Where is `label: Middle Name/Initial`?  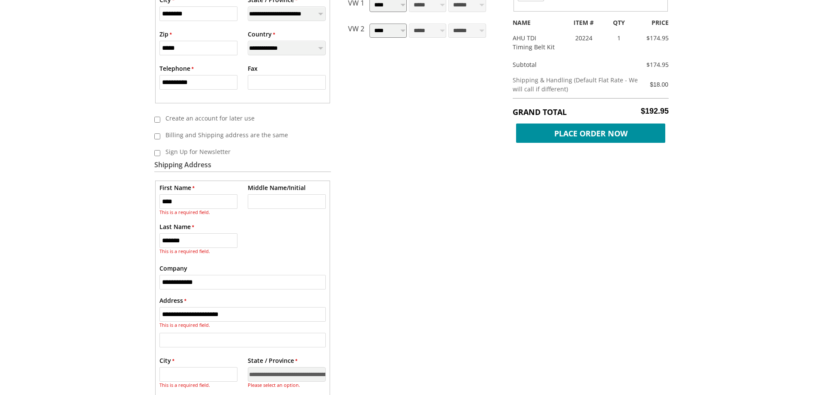
label: Middle Name/Initial is located at coordinates (277, 187).